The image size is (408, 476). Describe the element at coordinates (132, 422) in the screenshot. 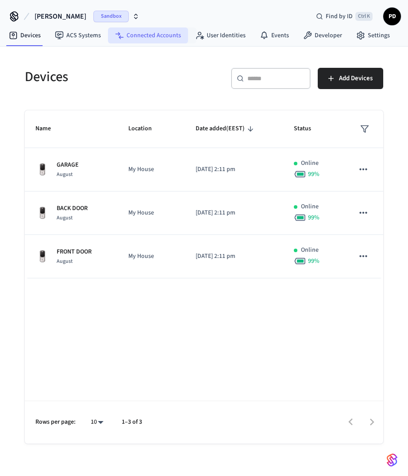

I see `p: 1–3 of 3` at that location.